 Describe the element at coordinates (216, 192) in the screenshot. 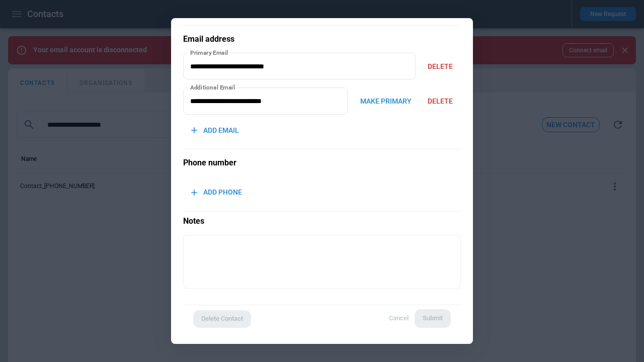

I see `button: ADD PHONE` at that location.